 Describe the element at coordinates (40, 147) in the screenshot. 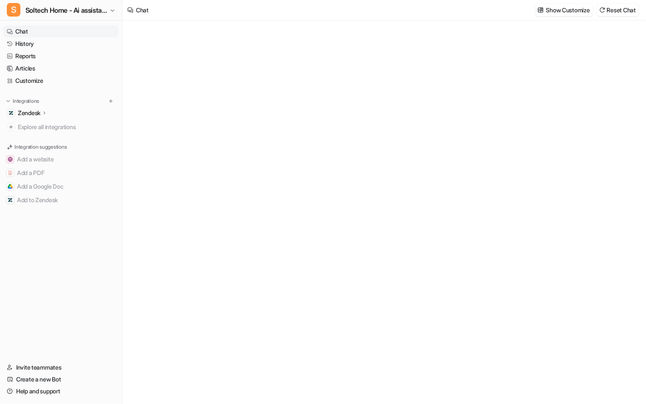

I see `p: Integration suggestions` at that location.